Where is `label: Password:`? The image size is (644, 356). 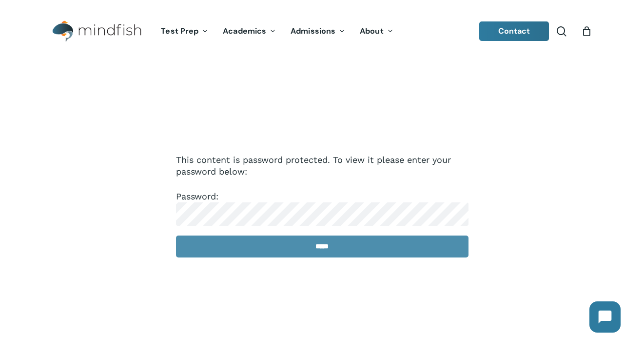
label: Password: is located at coordinates (322, 205).